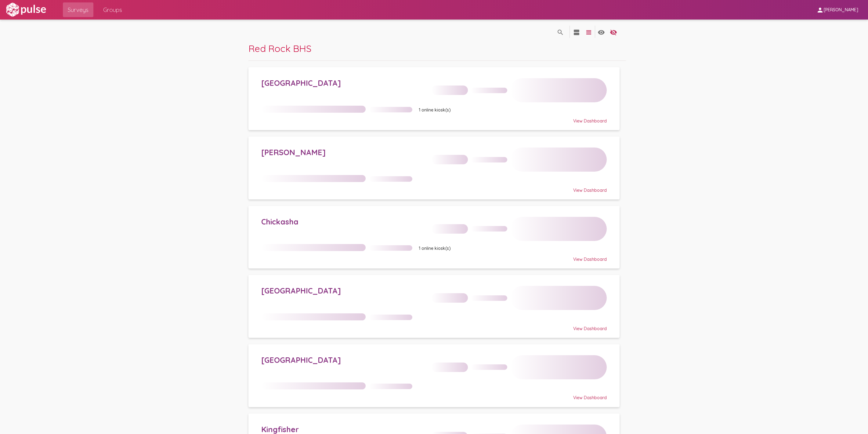  What do you see at coordinates (113, 10) in the screenshot?
I see `span: Groups` at bounding box center [113, 10].